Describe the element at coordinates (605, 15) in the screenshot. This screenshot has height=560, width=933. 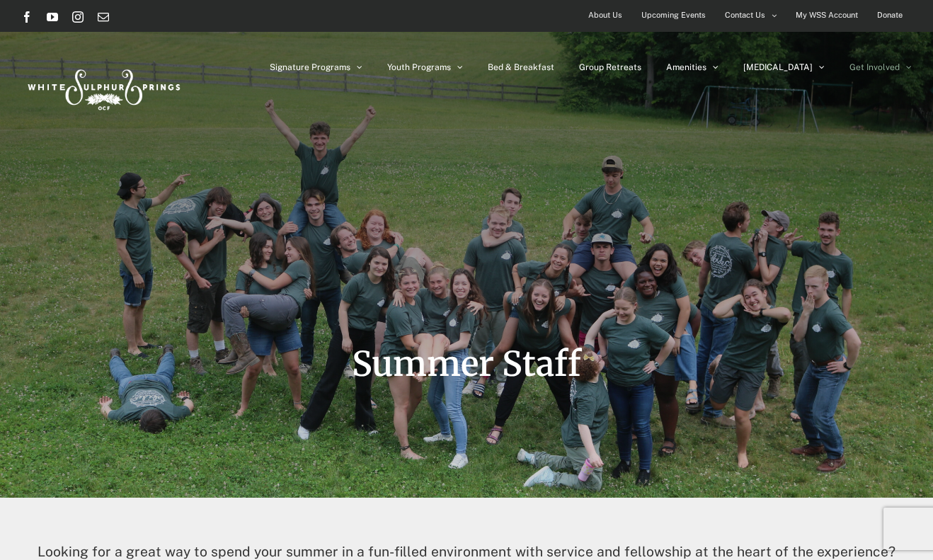
I see `span: About Us` at that location.